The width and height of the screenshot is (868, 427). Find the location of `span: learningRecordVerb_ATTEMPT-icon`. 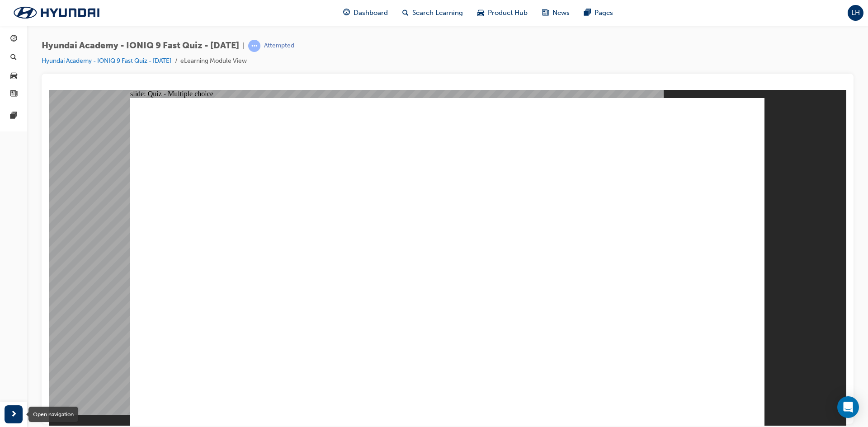

span: learningRecordVerb_ATTEMPT-icon is located at coordinates (254, 45).